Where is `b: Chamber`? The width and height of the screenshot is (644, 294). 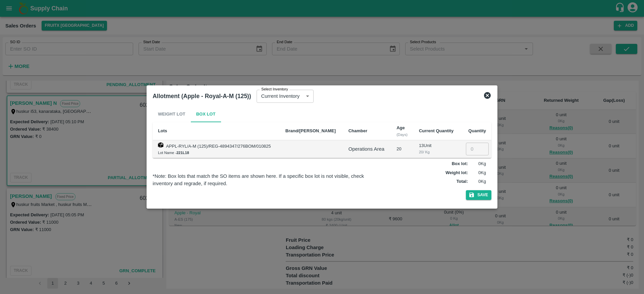
b: Chamber is located at coordinates (358, 130).